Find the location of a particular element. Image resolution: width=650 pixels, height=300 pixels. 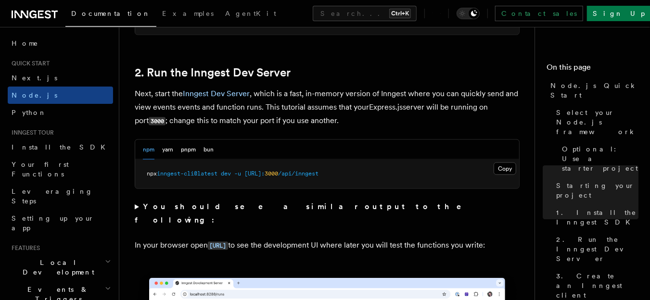

span: Next.js is located at coordinates (34, 78).